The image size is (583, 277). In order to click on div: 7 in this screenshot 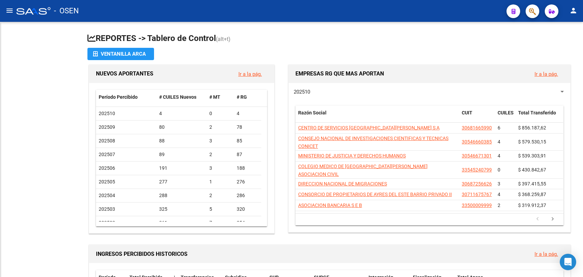, I will do `click(220, 223)`.